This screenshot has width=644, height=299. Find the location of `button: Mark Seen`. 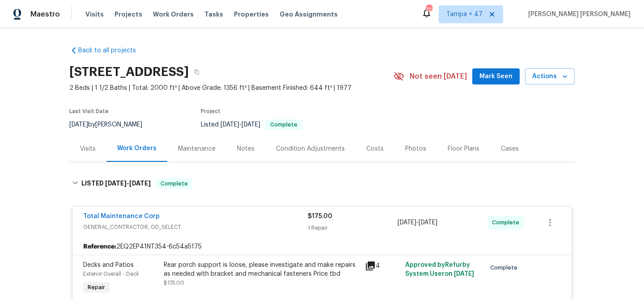

button: Mark Seen is located at coordinates (496, 76).